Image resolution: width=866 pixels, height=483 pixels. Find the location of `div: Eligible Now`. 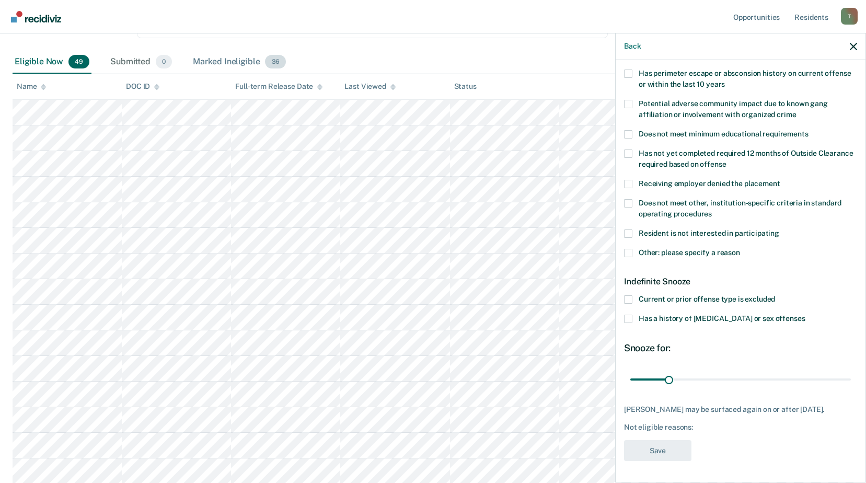

div: Eligible Now is located at coordinates (52, 62).